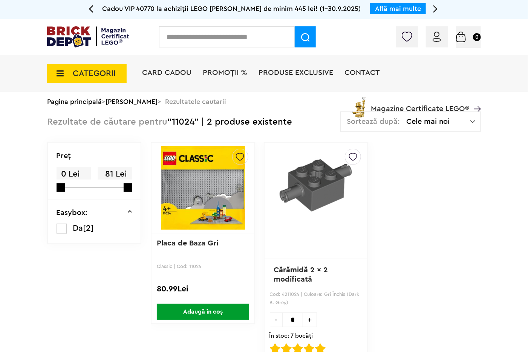  What do you see at coordinates (203, 312) in the screenshot?
I see `span: Adaugă în coș` at bounding box center [203, 312].